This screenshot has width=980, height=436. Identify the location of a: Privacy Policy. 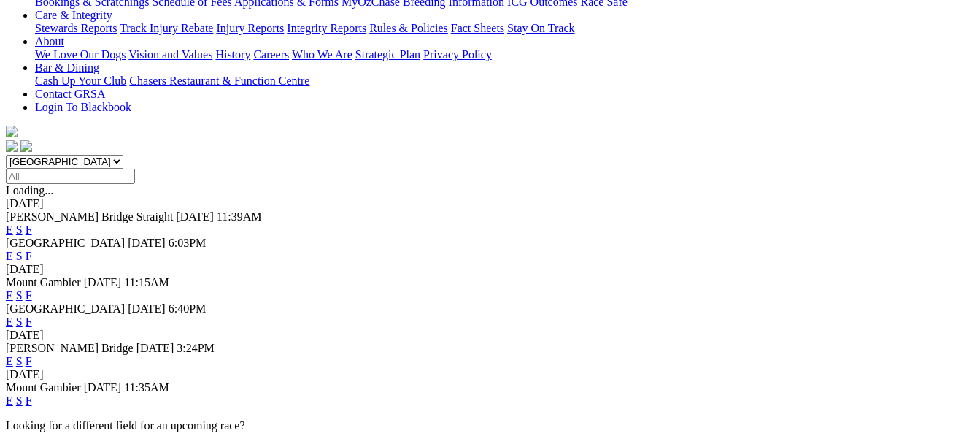
(457, 54).